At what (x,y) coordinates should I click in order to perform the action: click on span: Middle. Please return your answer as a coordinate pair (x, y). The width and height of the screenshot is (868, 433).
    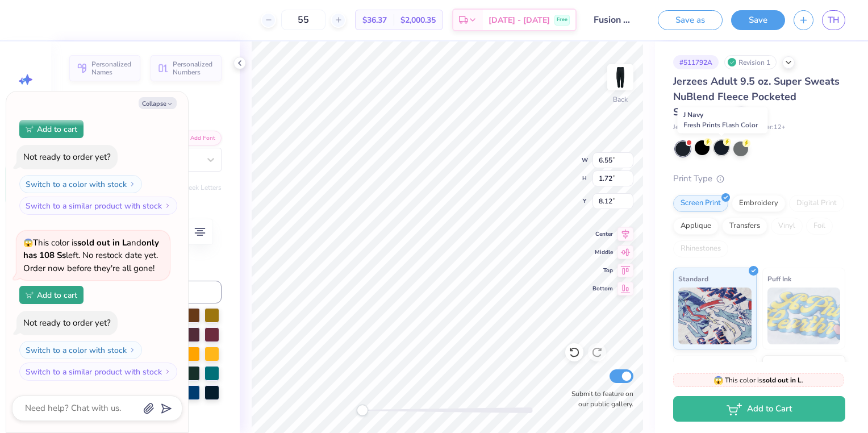
    Looking at the image, I should click on (603, 253).